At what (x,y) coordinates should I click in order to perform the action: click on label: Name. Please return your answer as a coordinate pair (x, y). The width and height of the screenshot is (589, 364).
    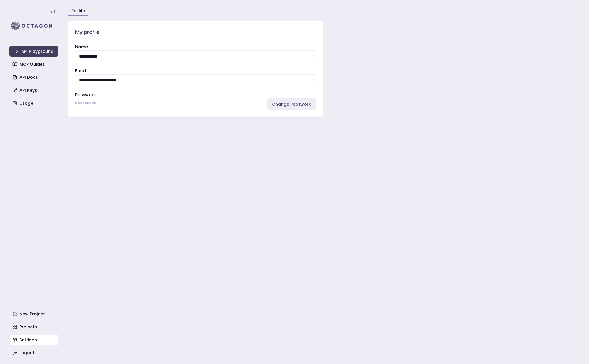
    Looking at the image, I should click on (82, 47).